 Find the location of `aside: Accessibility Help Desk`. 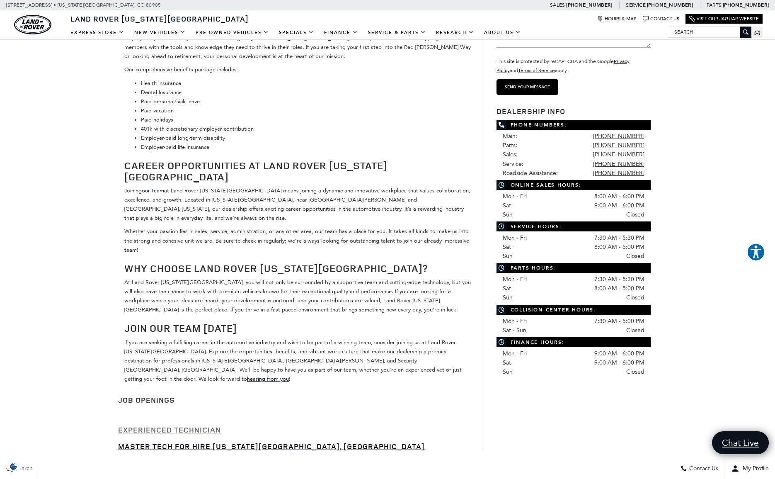

aside: Accessibility Help Desk is located at coordinates (756, 253).